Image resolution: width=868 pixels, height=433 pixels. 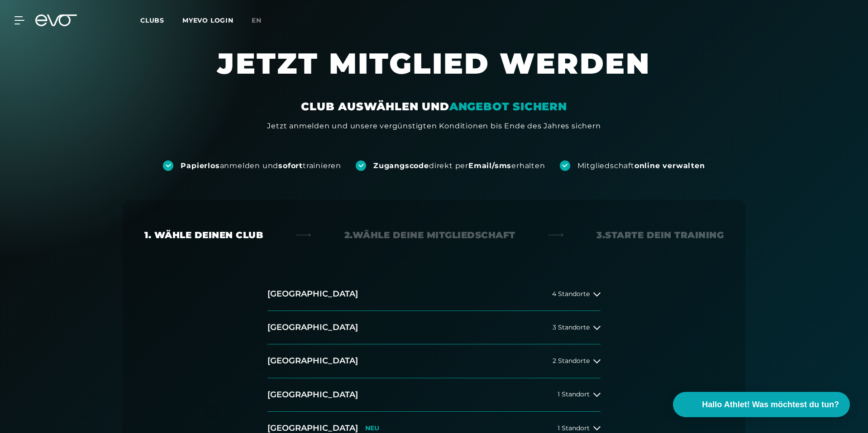 I want to click on button: Hallo Athlet! Was möchtest du tun?, so click(x=762, y=405).